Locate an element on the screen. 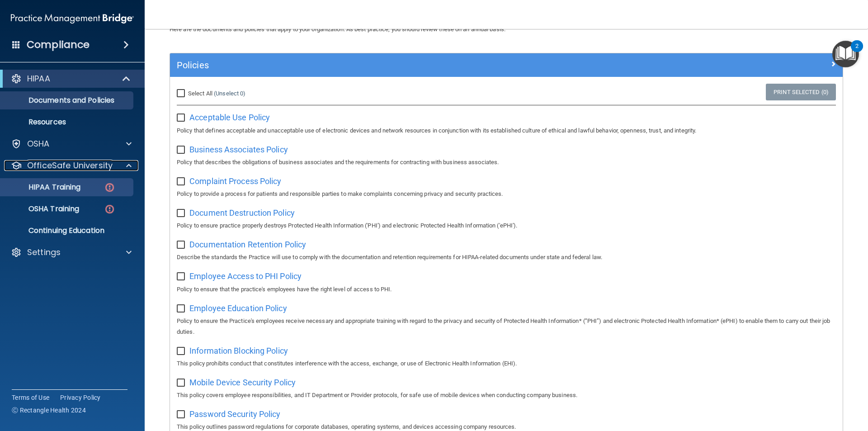 The width and height of the screenshot is (868, 431). span: Business Associates Policy is located at coordinates (239, 150).